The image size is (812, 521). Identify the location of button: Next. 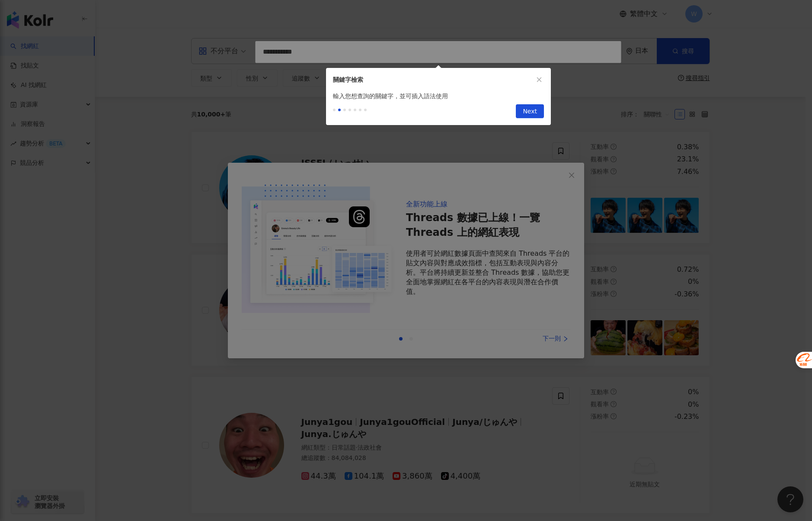
(529, 111).